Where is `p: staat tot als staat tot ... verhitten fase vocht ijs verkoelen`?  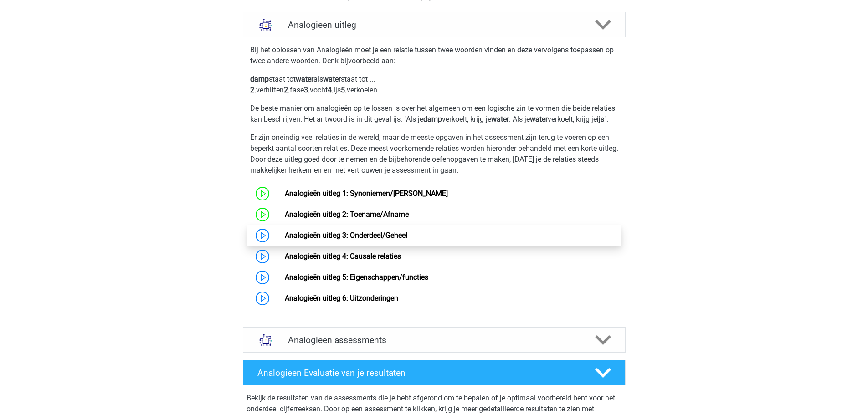 p: staat tot als staat tot ... verhitten fase vocht ijs verkoelen is located at coordinates (434, 85).